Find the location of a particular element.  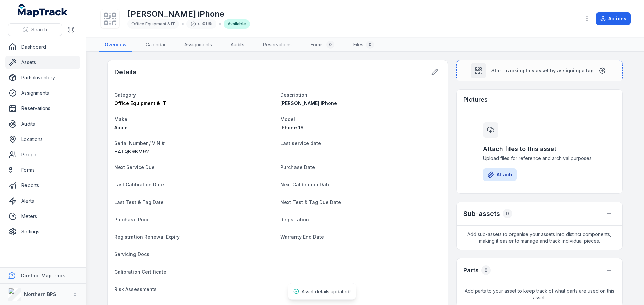

span: Last service date is located at coordinates (301, 143).